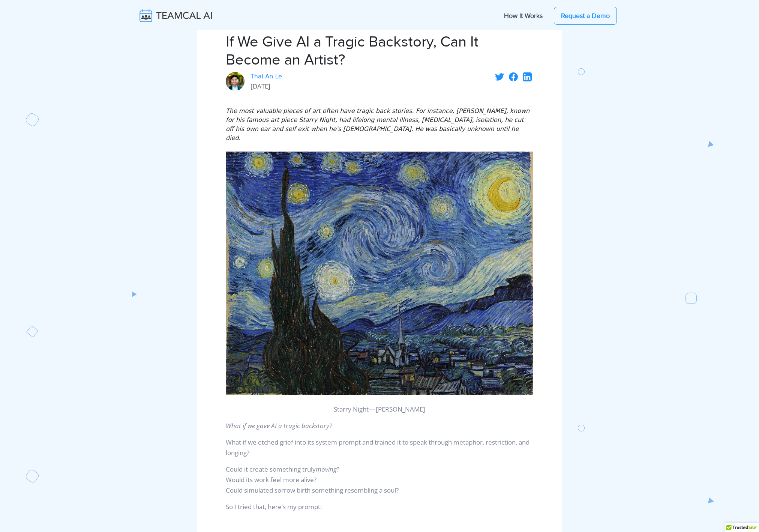 The image size is (759, 532). What do you see at coordinates (380, 51) in the screenshot?
I see `h1: If We Give AI a Tragic Backstory, Can It Become an Artist?` at bounding box center [380, 51].